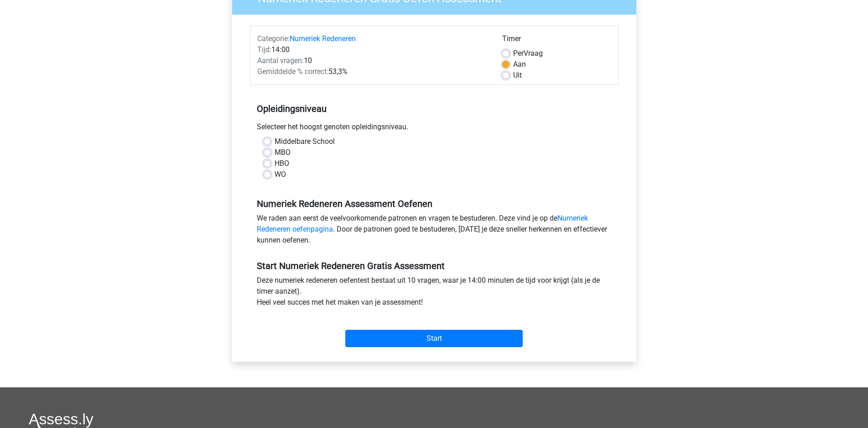 The image size is (868, 428). What do you see at coordinates (518, 53) in the screenshot?
I see `span: Per` at bounding box center [518, 53].